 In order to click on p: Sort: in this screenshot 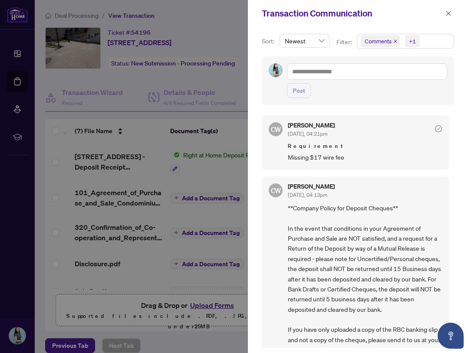, I will do `click(269, 41)`.